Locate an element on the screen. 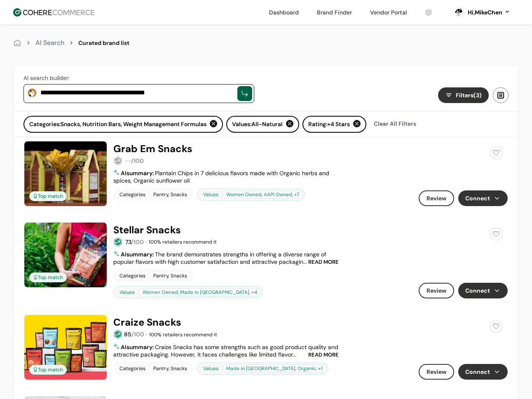 The image size is (532, 399). span: Plantain Chips in 7 delicious flavors made with Organic herbs and spices, Organic sunflower oil is located at coordinates (221, 177).